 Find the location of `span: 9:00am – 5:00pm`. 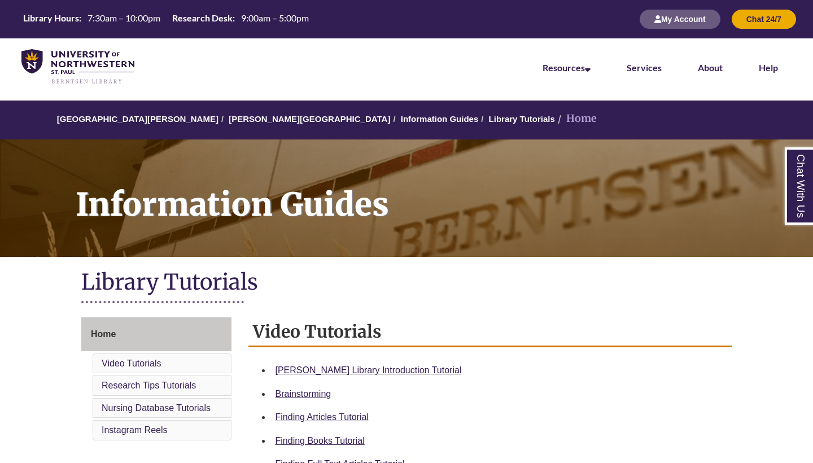

span: 9:00am – 5:00pm is located at coordinates (275, 18).